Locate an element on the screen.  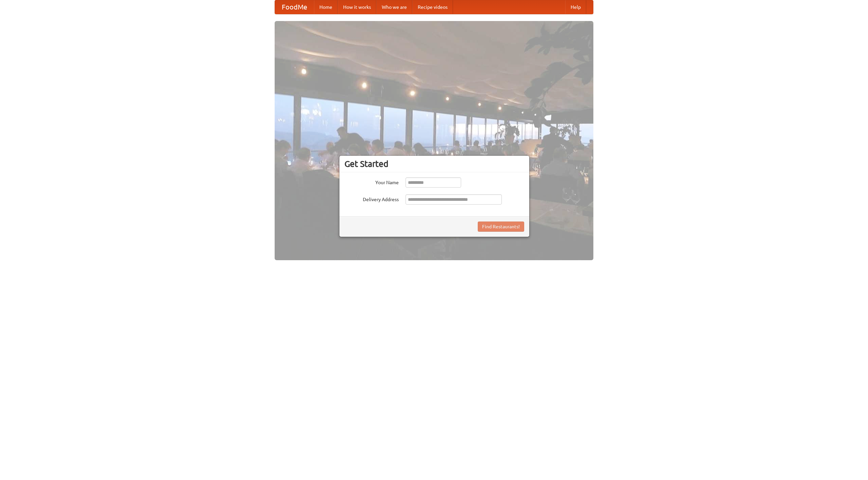
label: Delivery Address is located at coordinates (372, 198).